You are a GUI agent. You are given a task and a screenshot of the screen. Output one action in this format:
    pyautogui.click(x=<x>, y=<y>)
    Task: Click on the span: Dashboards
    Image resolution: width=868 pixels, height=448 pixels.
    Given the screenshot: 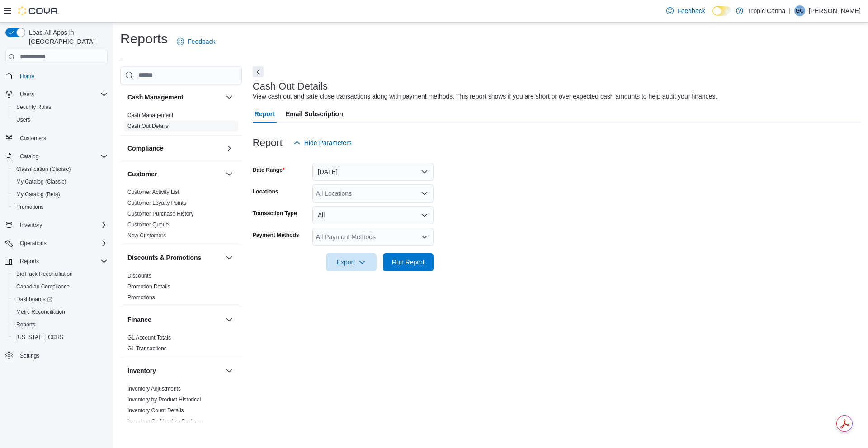 What is the action you would take?
    pyautogui.click(x=60, y=299)
    